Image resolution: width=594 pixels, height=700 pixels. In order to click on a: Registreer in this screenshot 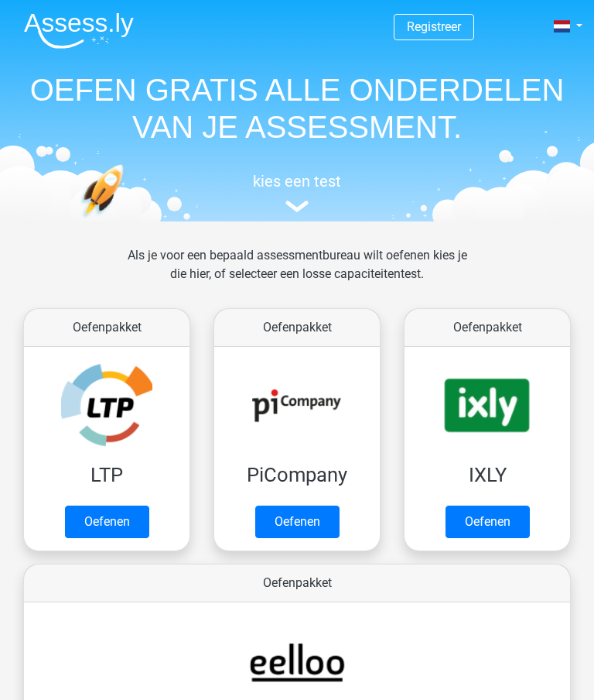, I will do `click(434, 27)`.